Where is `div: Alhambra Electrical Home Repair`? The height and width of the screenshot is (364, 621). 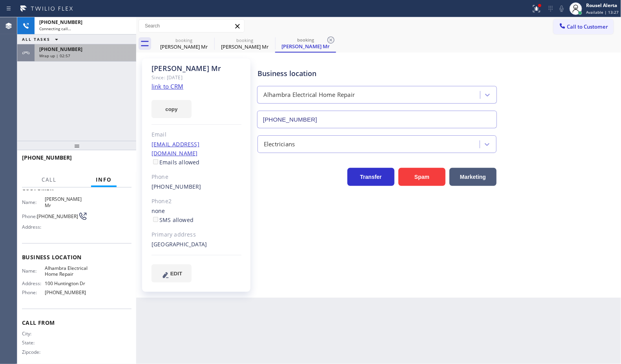
div: Alhambra Electrical Home Repair is located at coordinates (309, 95).